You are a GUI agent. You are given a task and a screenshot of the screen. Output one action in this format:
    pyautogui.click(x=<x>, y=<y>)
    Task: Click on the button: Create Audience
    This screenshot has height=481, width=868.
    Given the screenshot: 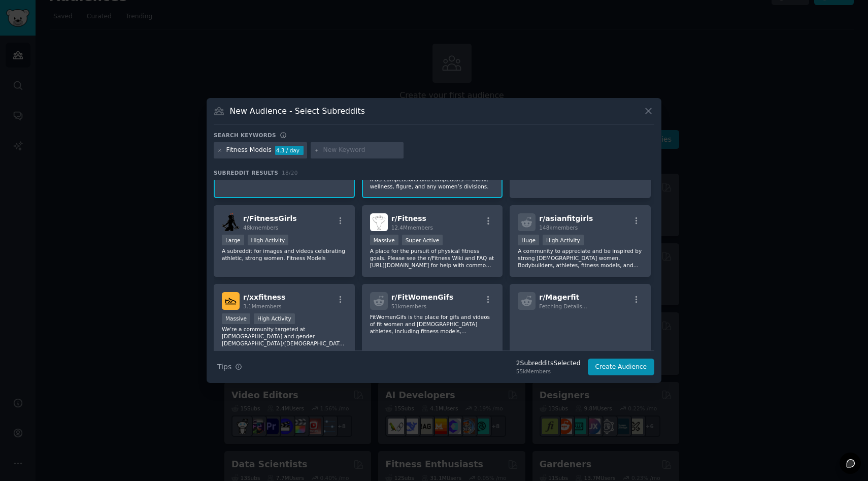 What is the action you would take?
    pyautogui.click(x=621, y=367)
    